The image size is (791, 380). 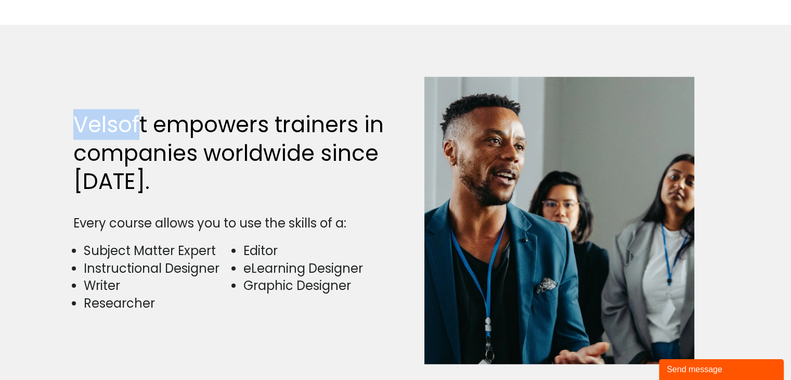 What do you see at coordinates (62, 12) in the screenshot?
I see `div: Send message` at bounding box center [62, 12].